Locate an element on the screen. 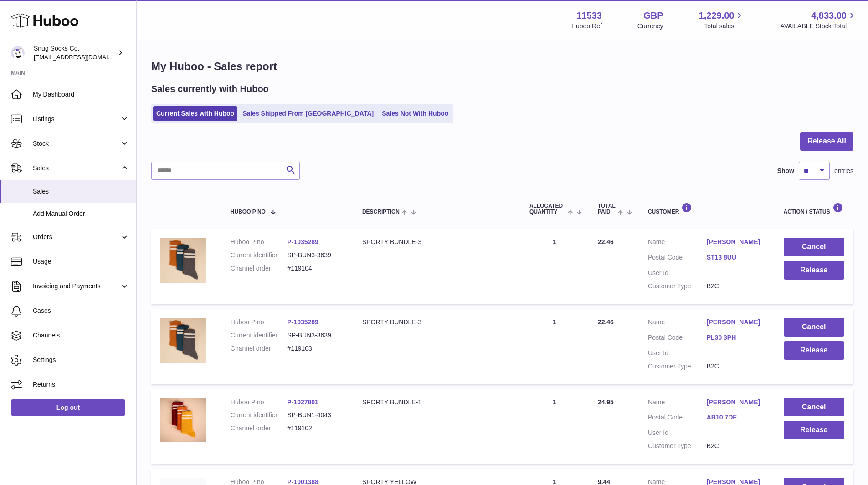 Image resolution: width=868 pixels, height=485 pixels. dd: #119102 is located at coordinates (315, 428).